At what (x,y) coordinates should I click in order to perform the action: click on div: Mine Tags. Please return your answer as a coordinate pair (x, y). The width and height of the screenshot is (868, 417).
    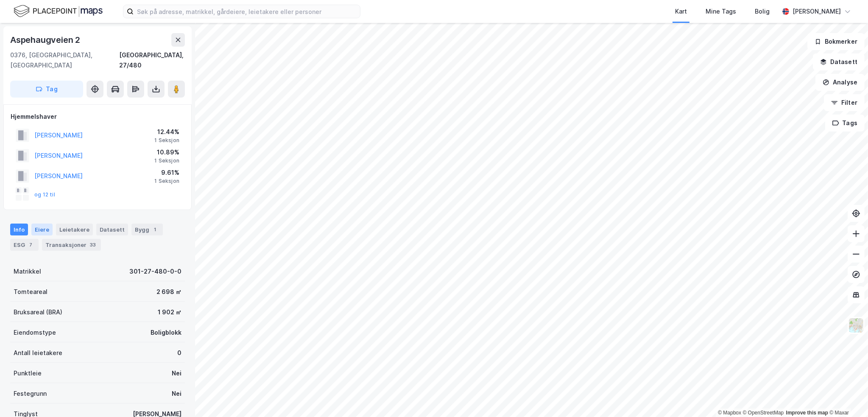
    Looking at the image, I should click on (721, 12).